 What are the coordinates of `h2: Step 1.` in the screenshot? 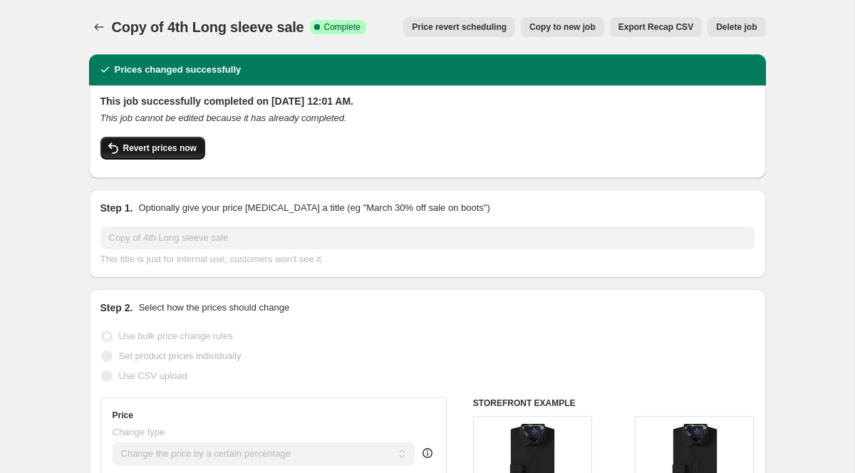 It's located at (117, 208).